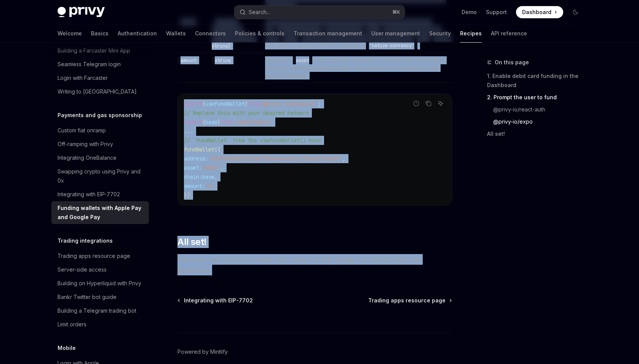  What do you see at coordinates (193, 168) in the screenshot?
I see `span: asset:` at bounding box center [193, 168].